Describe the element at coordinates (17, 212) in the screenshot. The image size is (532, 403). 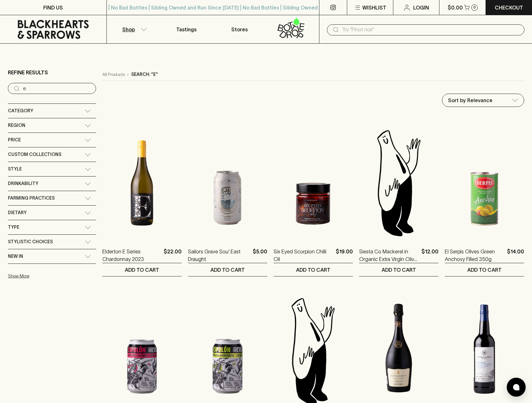
I see `span: Dietary` at that location.